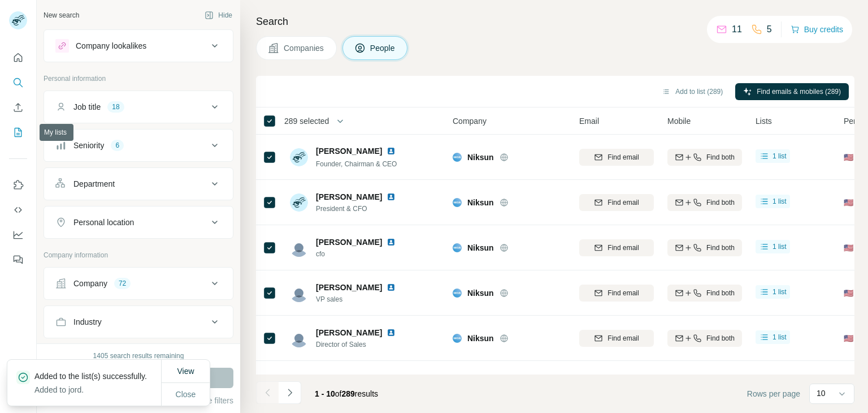  I want to click on span: Close, so click(186, 394).